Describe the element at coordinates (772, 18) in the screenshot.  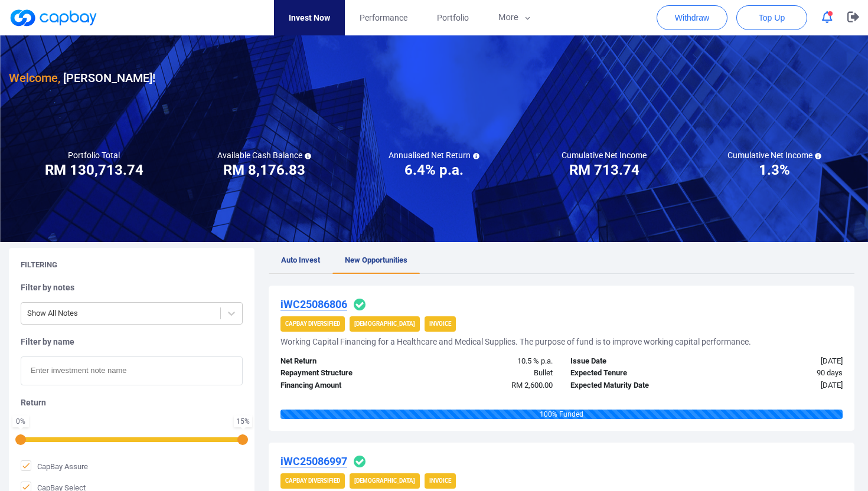
I see `span: Top Up` at that location.